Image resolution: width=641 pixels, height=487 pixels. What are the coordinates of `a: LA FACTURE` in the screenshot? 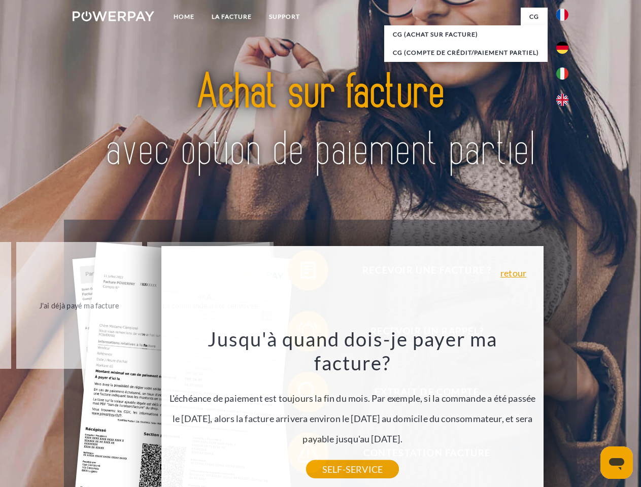 It's located at (231, 17).